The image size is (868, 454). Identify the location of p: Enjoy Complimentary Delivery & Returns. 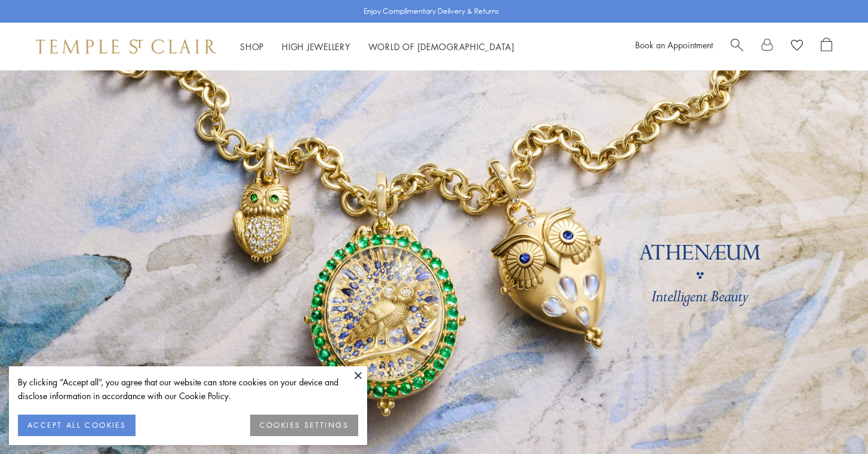
(431, 11).